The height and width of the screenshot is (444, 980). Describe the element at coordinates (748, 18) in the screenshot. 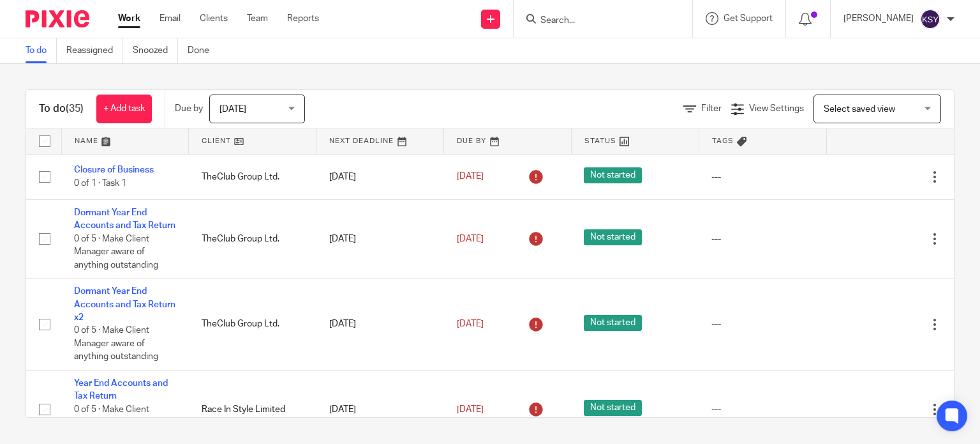

I see `span: Get Support` at that location.